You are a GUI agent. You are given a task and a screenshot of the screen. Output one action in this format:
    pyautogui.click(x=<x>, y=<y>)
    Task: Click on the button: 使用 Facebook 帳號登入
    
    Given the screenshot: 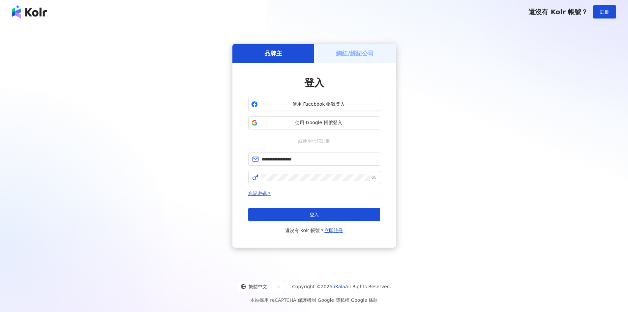 What is the action you would take?
    pyautogui.click(x=314, y=104)
    